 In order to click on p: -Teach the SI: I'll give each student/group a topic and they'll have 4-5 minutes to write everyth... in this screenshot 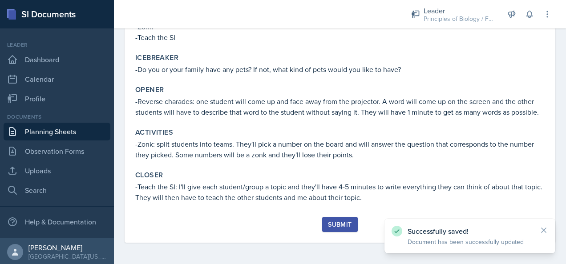, I will do `click(340, 192)`.